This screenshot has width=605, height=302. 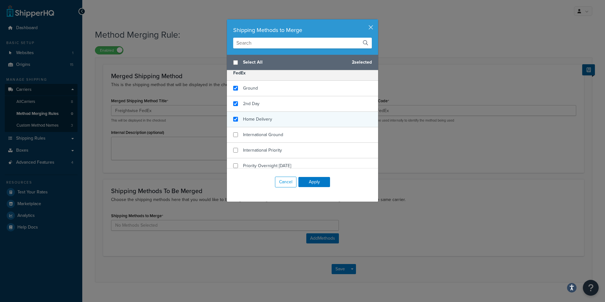 I want to click on span: Select All, so click(x=295, y=62).